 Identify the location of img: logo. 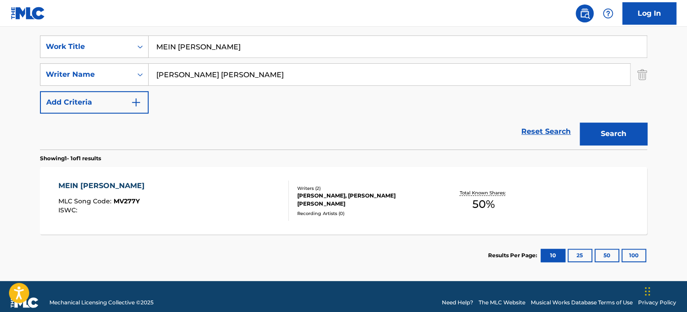
(25, 302).